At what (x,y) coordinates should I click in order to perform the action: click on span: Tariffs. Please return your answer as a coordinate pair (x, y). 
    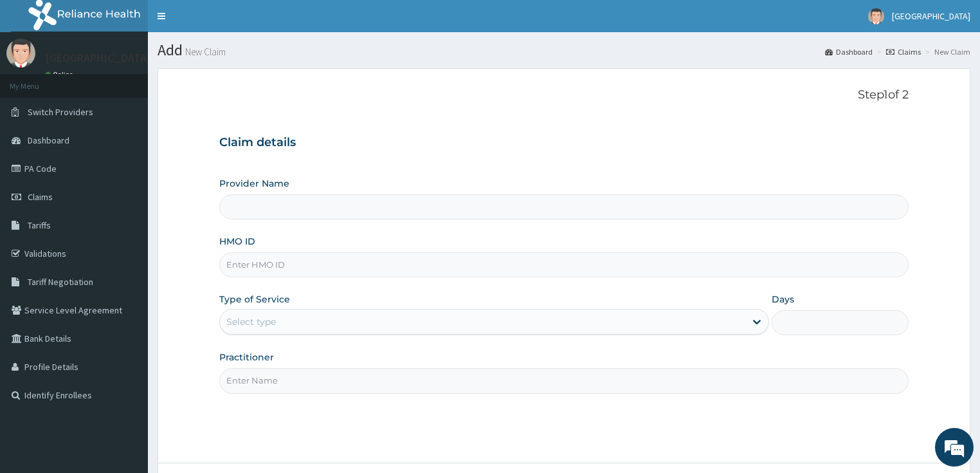
    Looking at the image, I should click on (39, 225).